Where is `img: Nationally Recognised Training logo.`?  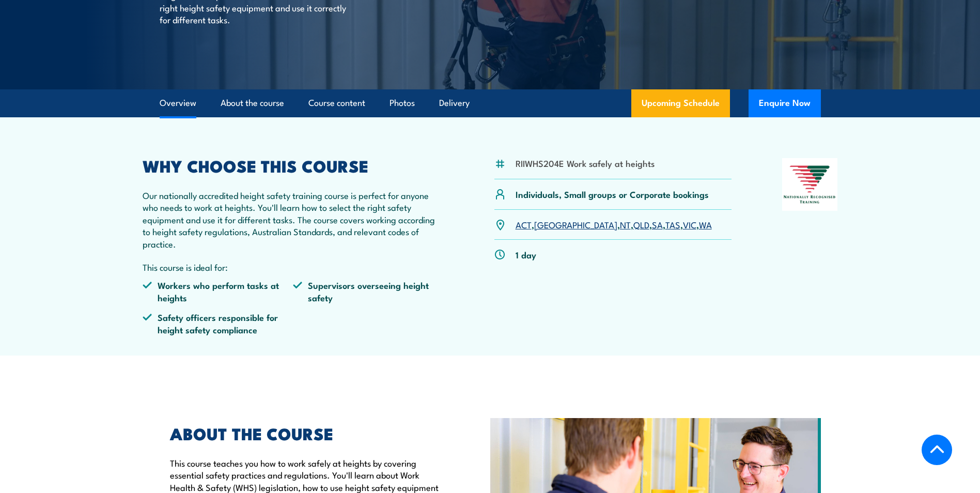 img: Nationally Recognised Training logo. is located at coordinates (810, 185).